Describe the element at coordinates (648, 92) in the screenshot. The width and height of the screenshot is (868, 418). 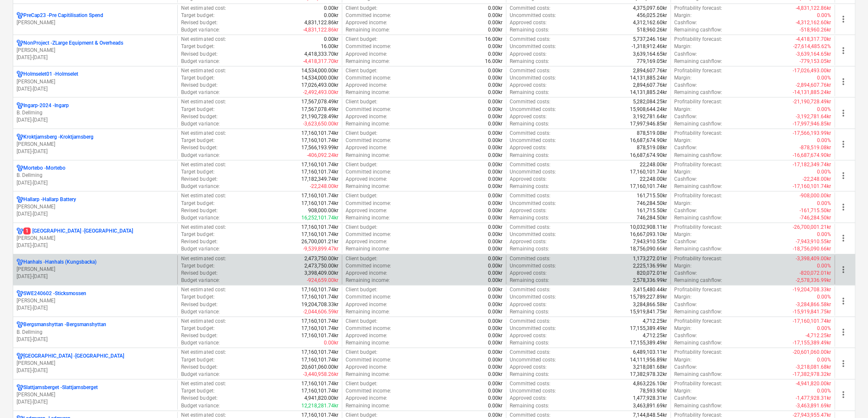
I see `p: 14,131,885.24kr` at that location.